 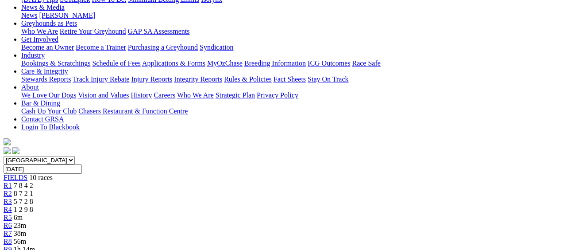 What do you see at coordinates (101, 47) in the screenshot?
I see `a: Become a Trainer` at bounding box center [101, 47].